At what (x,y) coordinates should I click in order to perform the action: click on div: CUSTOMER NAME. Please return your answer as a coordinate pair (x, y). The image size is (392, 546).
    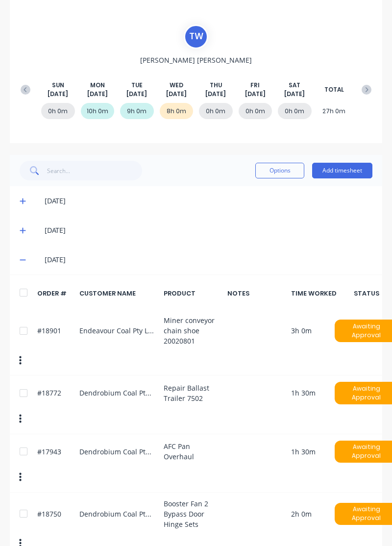
    Looking at the image, I should click on (118, 293).